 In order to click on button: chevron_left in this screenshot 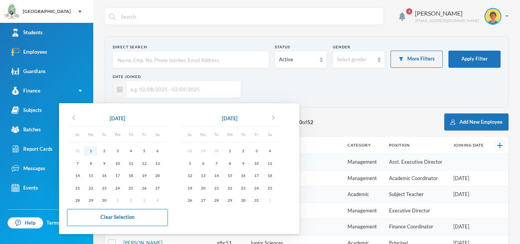, I will do `click(74, 119)`.